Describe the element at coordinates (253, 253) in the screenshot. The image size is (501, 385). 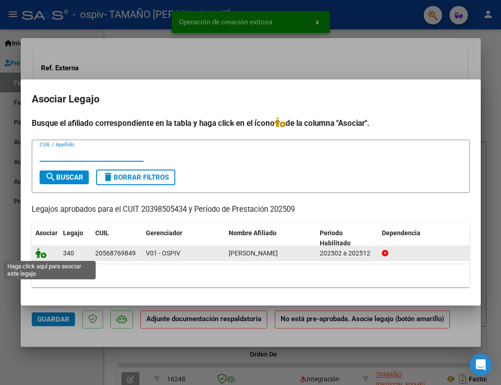
I see `span: IBARROLA RAMIRO NAHITAN` at that location.